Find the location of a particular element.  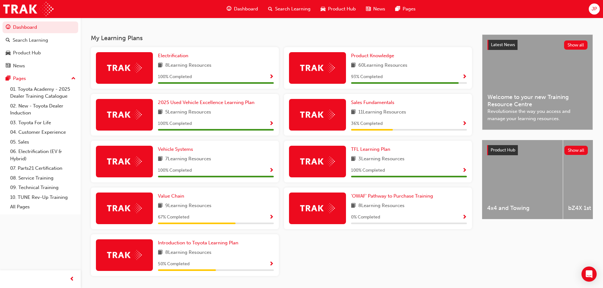

button: Show all is located at coordinates (576, 45).